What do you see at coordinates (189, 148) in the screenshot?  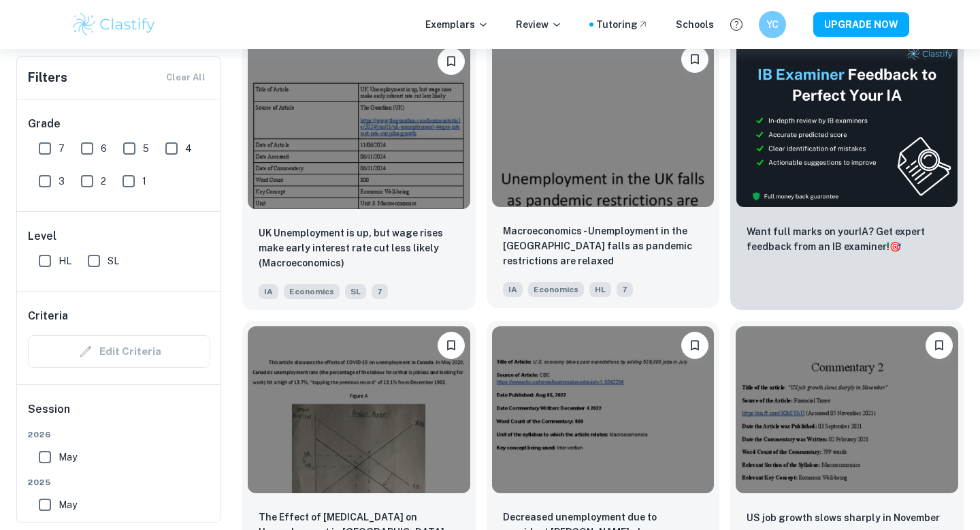 I see `span: 4` at bounding box center [189, 148].